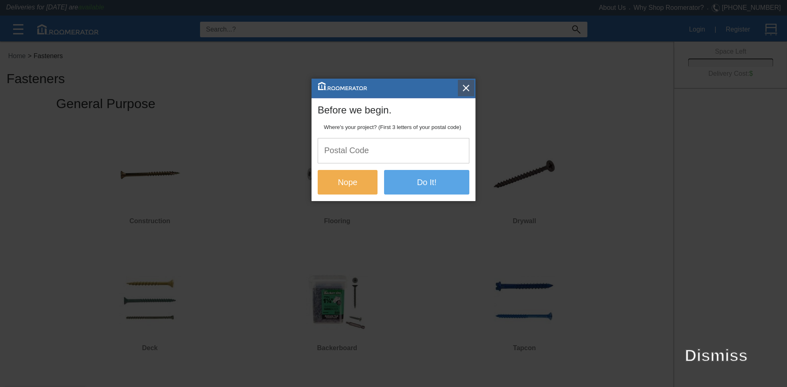  What do you see at coordinates (427, 182) in the screenshot?
I see `button: Do It!` at bounding box center [427, 182].